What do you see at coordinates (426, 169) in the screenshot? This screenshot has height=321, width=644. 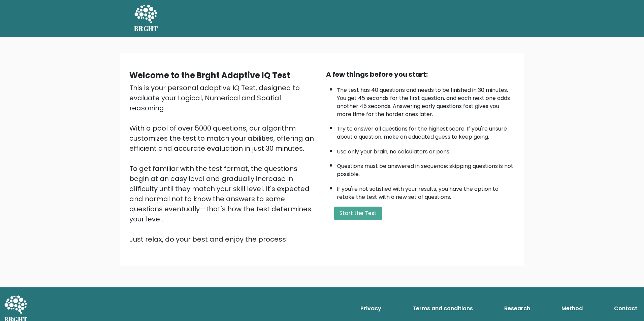 I see `li: Questions must be answered in sequence; skipping questions is not possible.` at bounding box center [426, 169].